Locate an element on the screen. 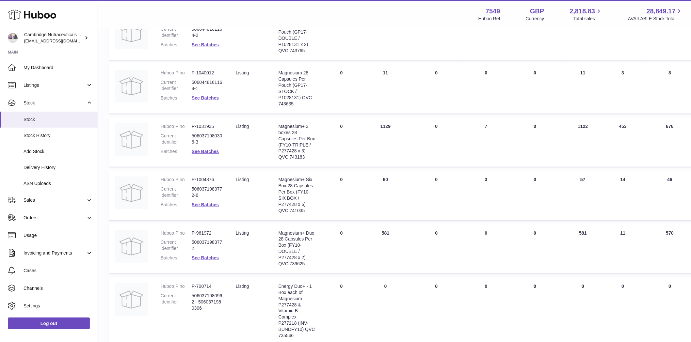  dd: P-1031935 is located at coordinates (207, 126).